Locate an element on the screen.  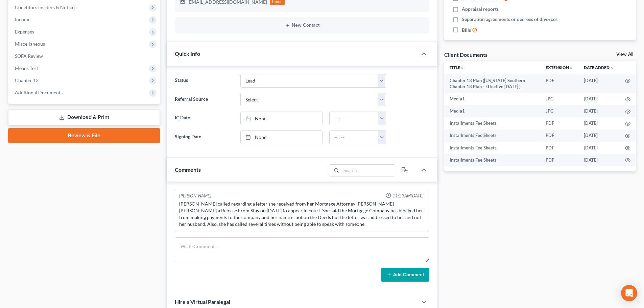
div: Client Documents is located at coordinates (466, 55).